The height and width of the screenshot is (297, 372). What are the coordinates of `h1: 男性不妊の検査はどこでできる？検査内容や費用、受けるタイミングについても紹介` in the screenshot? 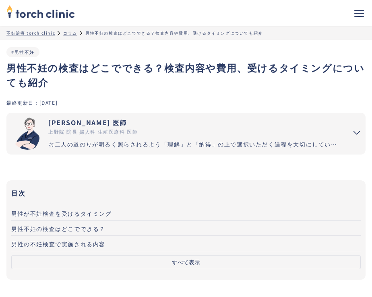 It's located at (186, 75).